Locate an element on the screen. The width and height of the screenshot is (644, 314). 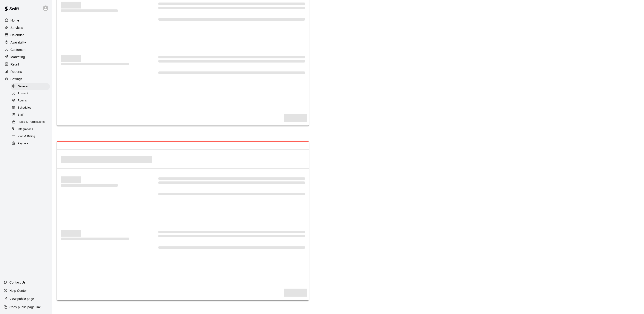
span: Schedules is located at coordinates (25, 108).